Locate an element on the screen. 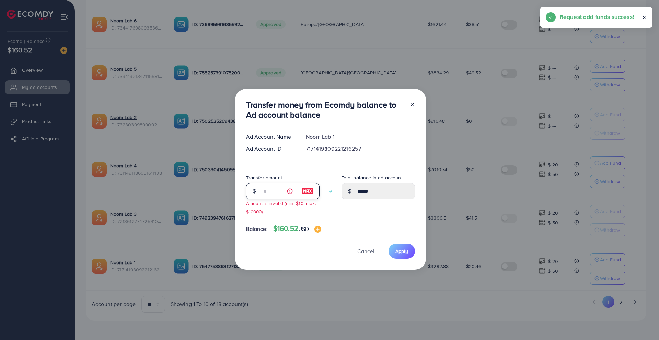  label: Transfer amount is located at coordinates (264, 178).